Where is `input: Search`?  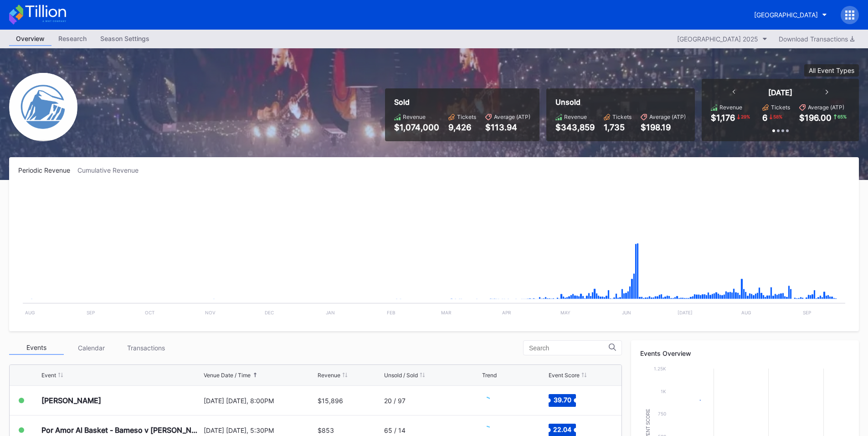 input: Search is located at coordinates (569, 348).